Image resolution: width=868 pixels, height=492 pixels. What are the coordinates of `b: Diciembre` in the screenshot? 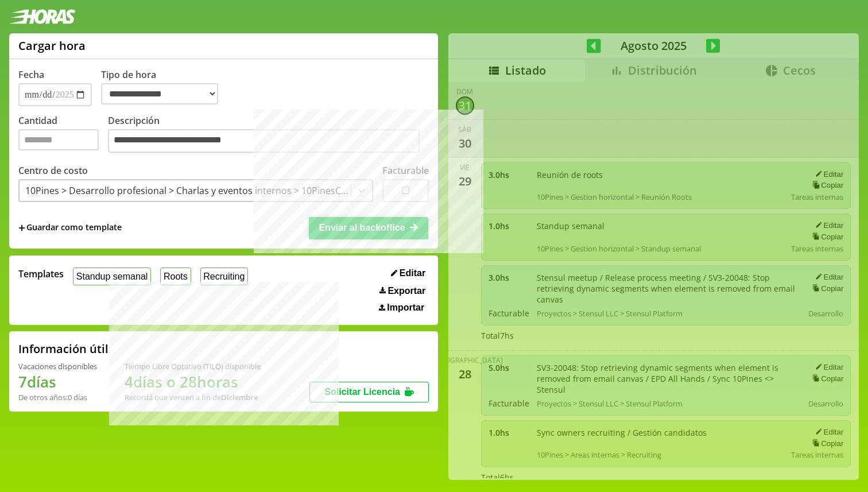 It's located at (239, 397).